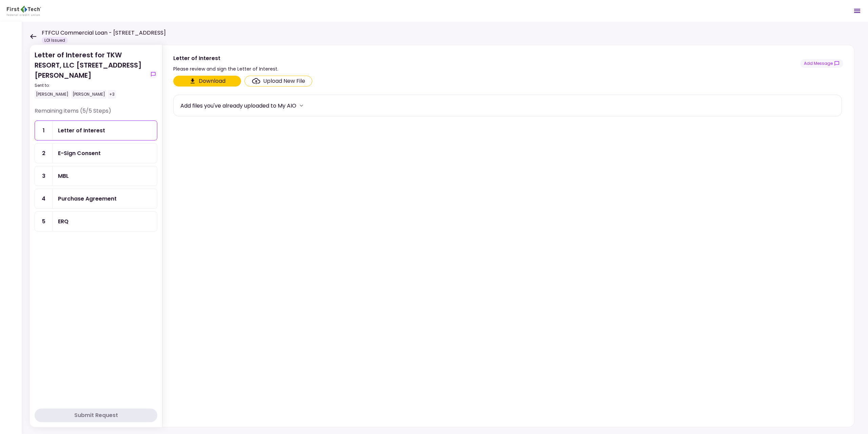  I want to click on a: 1Letter of Interest, so click(96, 130).